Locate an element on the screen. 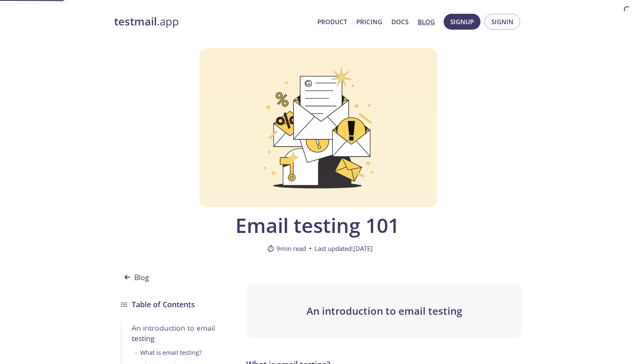  span: Signup is located at coordinates (462, 22).